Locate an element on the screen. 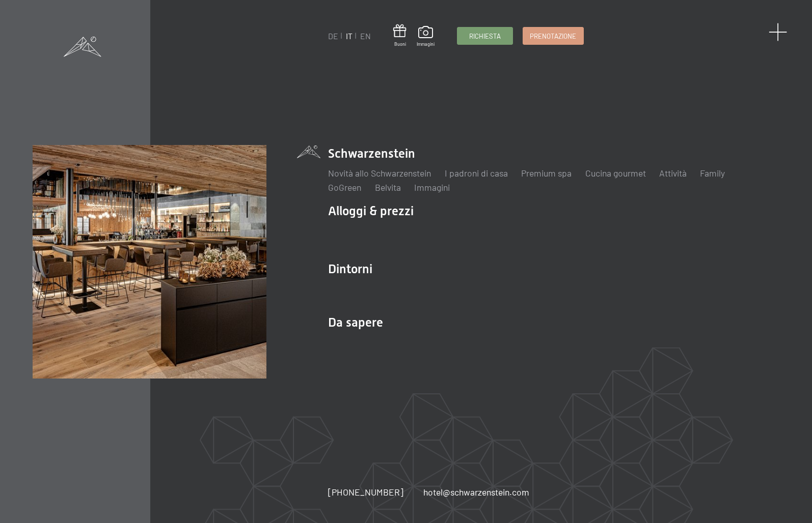 The image size is (812, 523). a: DE is located at coordinates (333, 35).